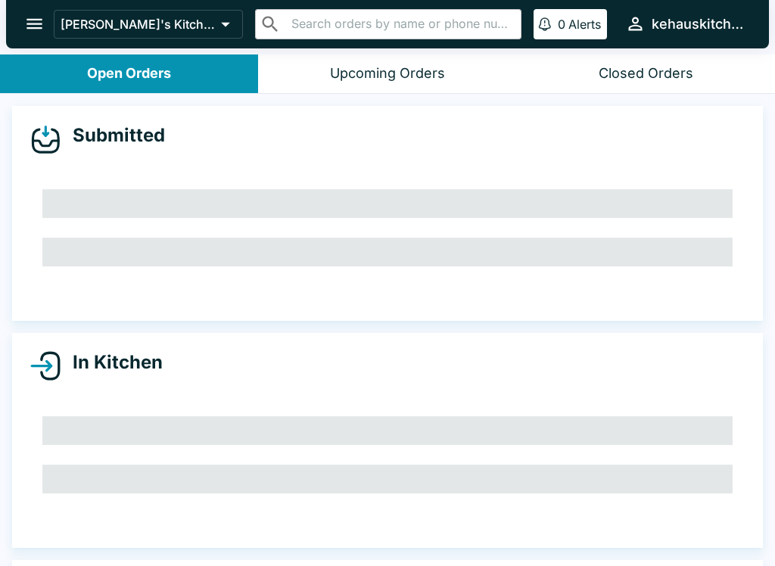  I want to click on div: kehauskitchen, so click(698, 24).